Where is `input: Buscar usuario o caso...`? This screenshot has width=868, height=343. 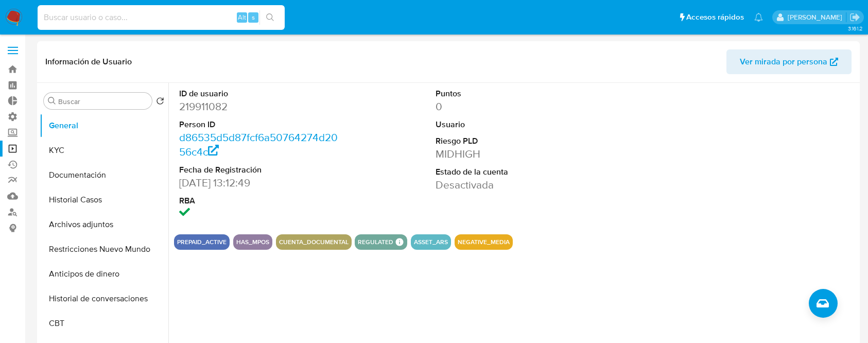 input: Buscar usuario o caso... is located at coordinates (161, 17).